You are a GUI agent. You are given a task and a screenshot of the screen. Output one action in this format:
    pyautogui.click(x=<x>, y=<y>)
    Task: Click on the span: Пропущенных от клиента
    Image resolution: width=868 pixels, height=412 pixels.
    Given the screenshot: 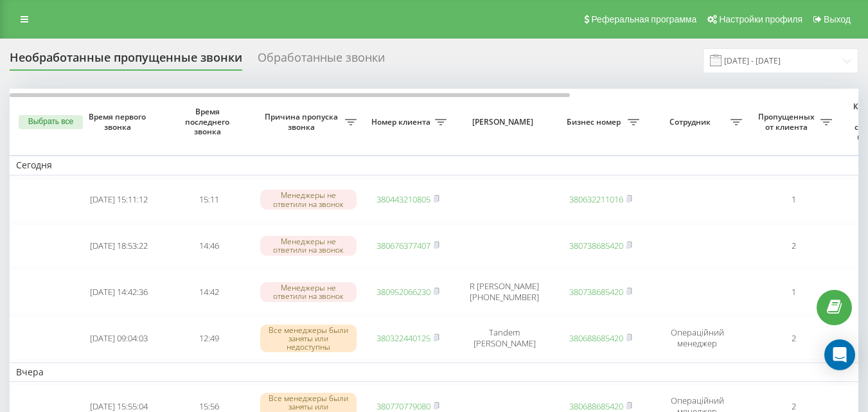 What is the action you would take?
    pyautogui.click(x=788, y=122)
    